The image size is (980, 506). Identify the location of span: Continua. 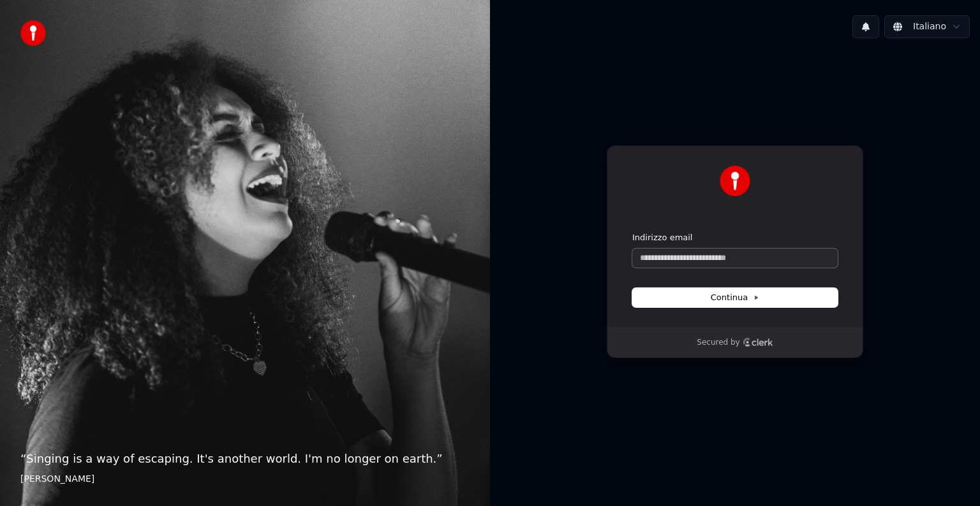
(735, 298).